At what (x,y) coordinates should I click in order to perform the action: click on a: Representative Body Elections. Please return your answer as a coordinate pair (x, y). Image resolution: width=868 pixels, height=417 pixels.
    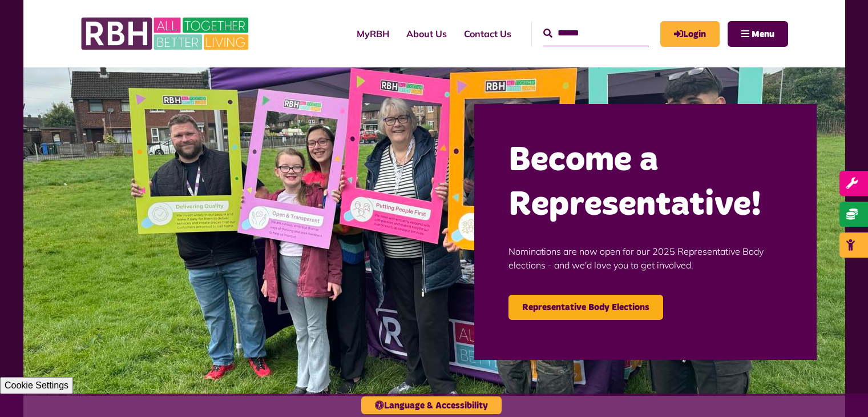
    Looking at the image, I should click on (585, 308).